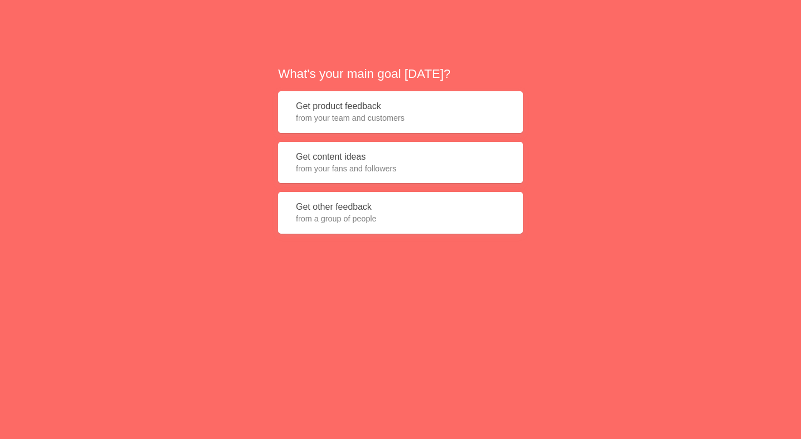 The width and height of the screenshot is (801, 439). I want to click on button: Get product feedbackfrom your team and customers, so click(401, 112).